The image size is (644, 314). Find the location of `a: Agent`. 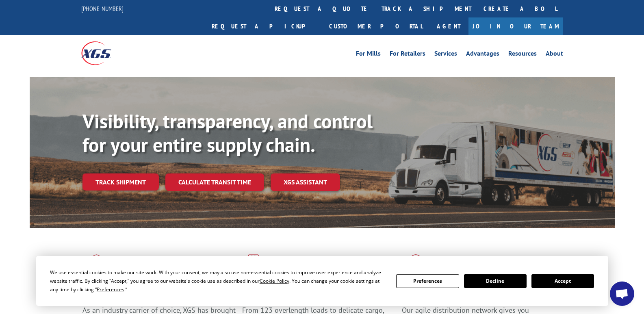

a: Agent is located at coordinates (449, 26).